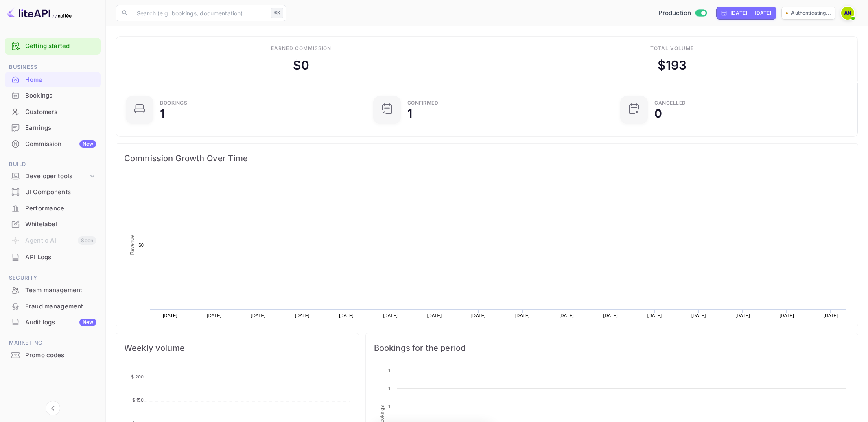 This screenshot has width=868, height=422. Describe the element at coordinates (52, 224) in the screenshot. I see `a: Whitelabel` at that location.